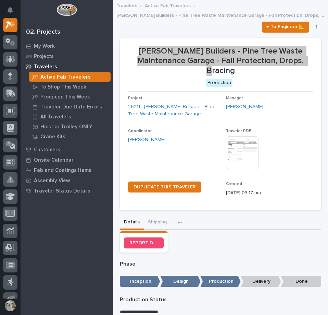 This screenshot has width=328, height=315. What do you see at coordinates (165, 187) in the screenshot?
I see `span: DUPLICATE THIS TRAVELER` at bounding box center [165, 187].